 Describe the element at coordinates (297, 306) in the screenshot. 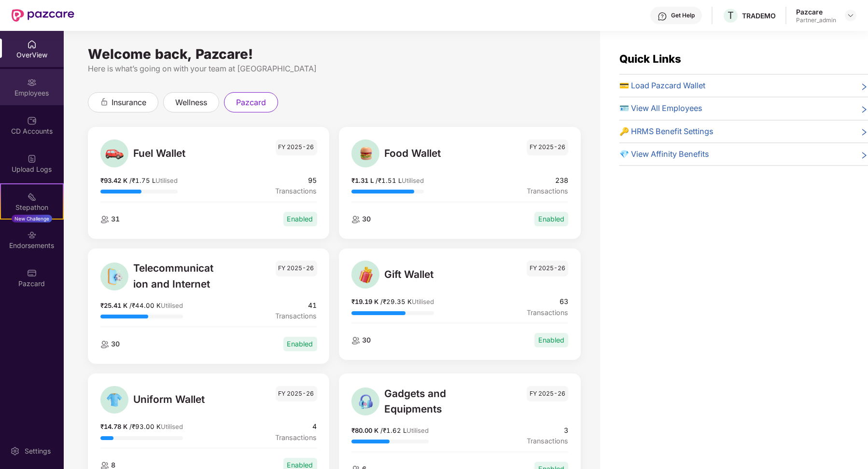

I see `span: 41` at that location.